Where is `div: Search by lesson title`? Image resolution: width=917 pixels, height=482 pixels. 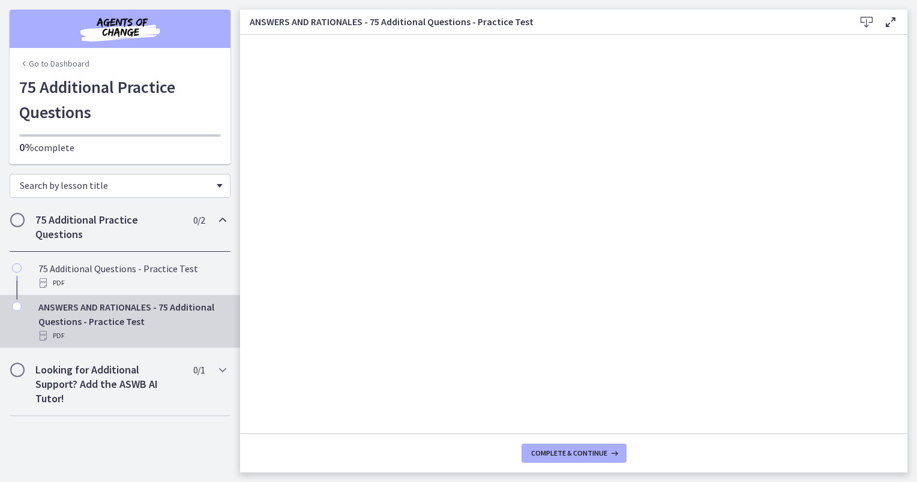
div: Search by lesson title is located at coordinates (120, 186).